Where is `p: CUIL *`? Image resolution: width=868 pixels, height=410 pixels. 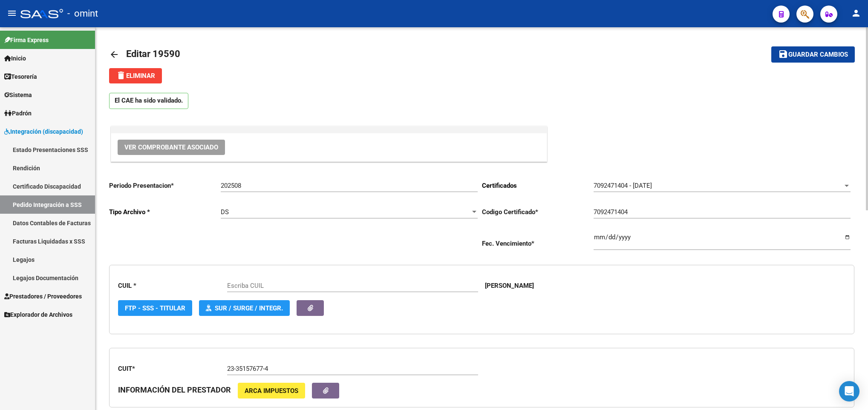
p: CUIL * is located at coordinates (173, 286).